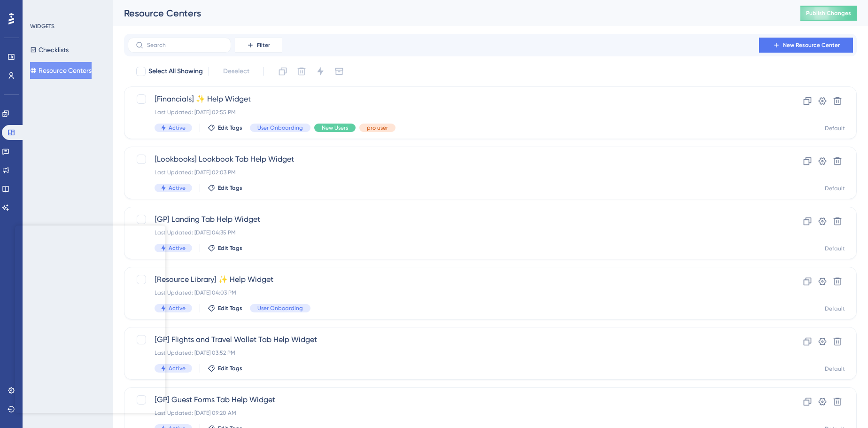 This screenshot has height=428, width=868. What do you see at coordinates (377, 128) in the screenshot?
I see `span: pro user` at bounding box center [377, 128].